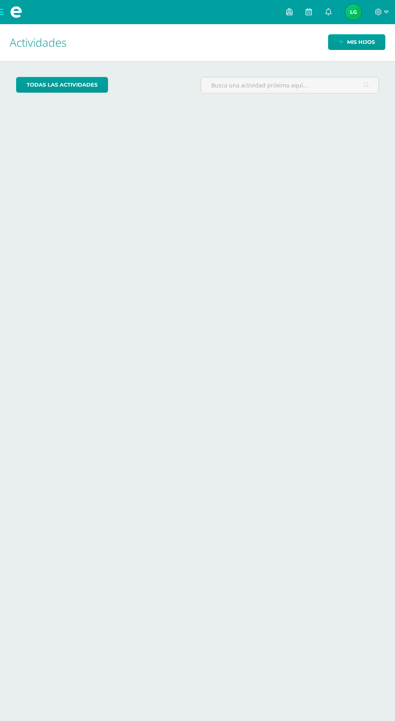 This screenshot has width=395, height=721. I want to click on h1: Actividades, so click(197, 42).